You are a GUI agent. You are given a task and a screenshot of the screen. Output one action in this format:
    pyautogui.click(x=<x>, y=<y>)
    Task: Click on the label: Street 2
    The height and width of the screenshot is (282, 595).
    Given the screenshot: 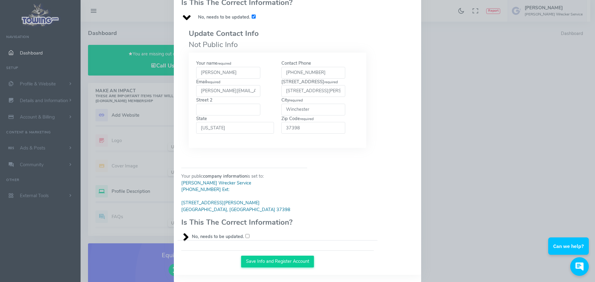 What is the action you would take?
    pyautogui.click(x=228, y=106)
    